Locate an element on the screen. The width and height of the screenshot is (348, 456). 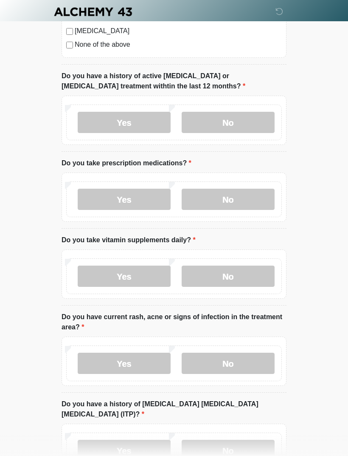
label: Do you take prescription medications? is located at coordinates (127, 163).